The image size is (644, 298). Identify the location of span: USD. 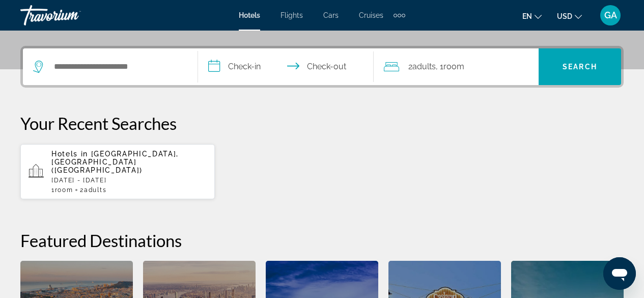
(564, 16).